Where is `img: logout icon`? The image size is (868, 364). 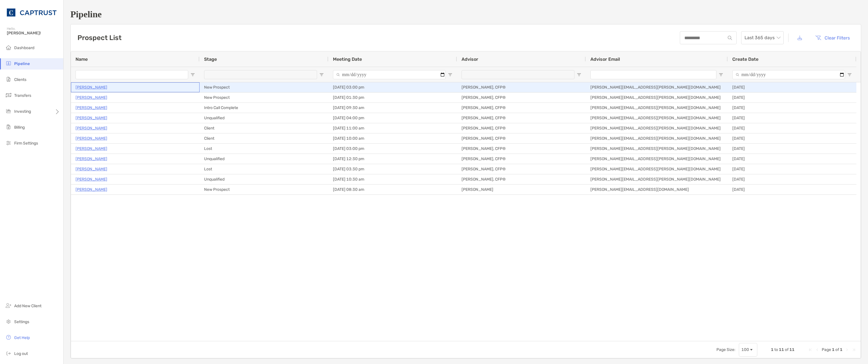
img: logout icon is located at coordinates (8, 354).